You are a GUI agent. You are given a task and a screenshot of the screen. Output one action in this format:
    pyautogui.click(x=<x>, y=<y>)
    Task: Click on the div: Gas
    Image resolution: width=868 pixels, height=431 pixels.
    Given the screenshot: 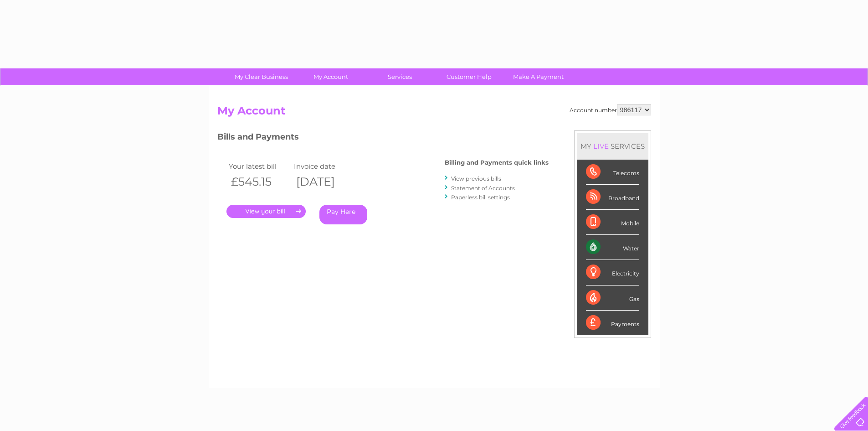 What is the action you would take?
    pyautogui.click(x=612, y=298)
    